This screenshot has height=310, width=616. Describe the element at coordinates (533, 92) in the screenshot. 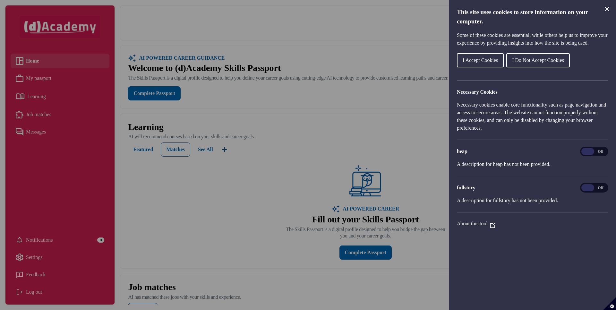

I see `h2: Necessary Cookies` at that location.